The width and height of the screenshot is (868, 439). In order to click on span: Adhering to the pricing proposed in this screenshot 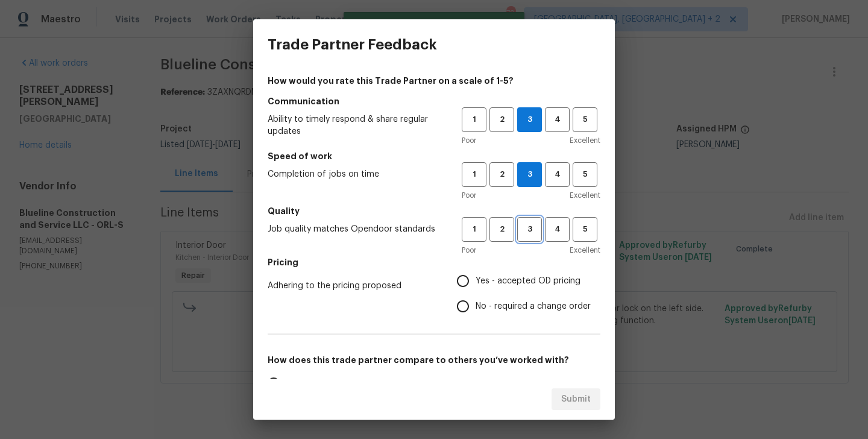, I will do `click(353, 286)`.